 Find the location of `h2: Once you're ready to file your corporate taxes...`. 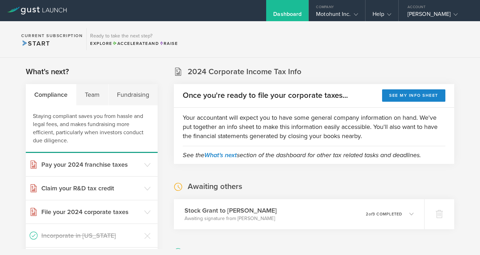

h2: Once you're ready to file your corporate taxes... is located at coordinates (265, 95).